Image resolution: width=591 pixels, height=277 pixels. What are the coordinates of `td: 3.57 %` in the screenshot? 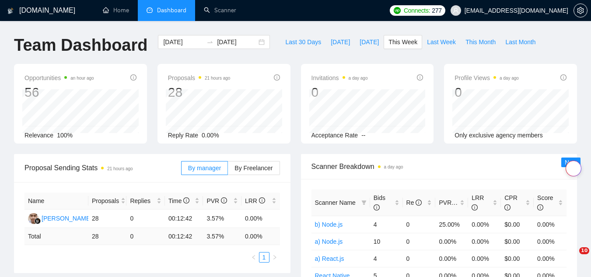 It's located at (222, 236).